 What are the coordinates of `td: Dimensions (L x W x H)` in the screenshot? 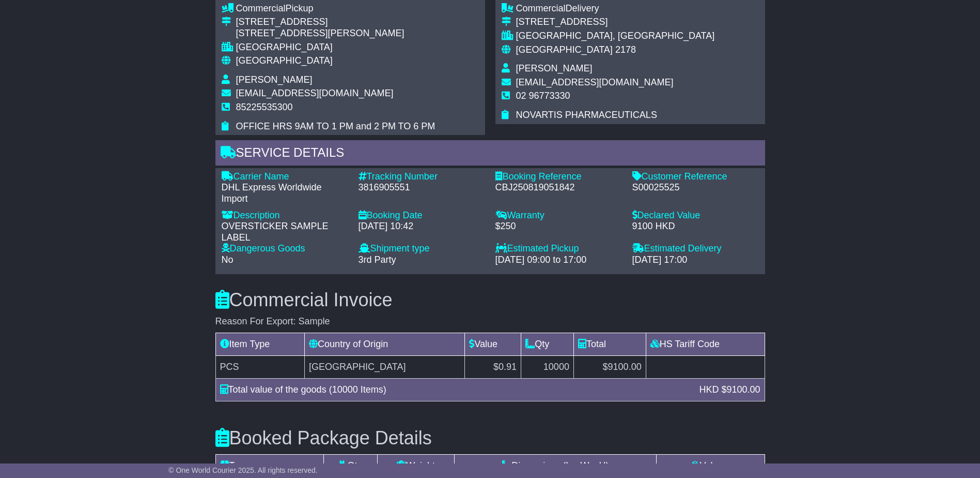 It's located at (555, 466).